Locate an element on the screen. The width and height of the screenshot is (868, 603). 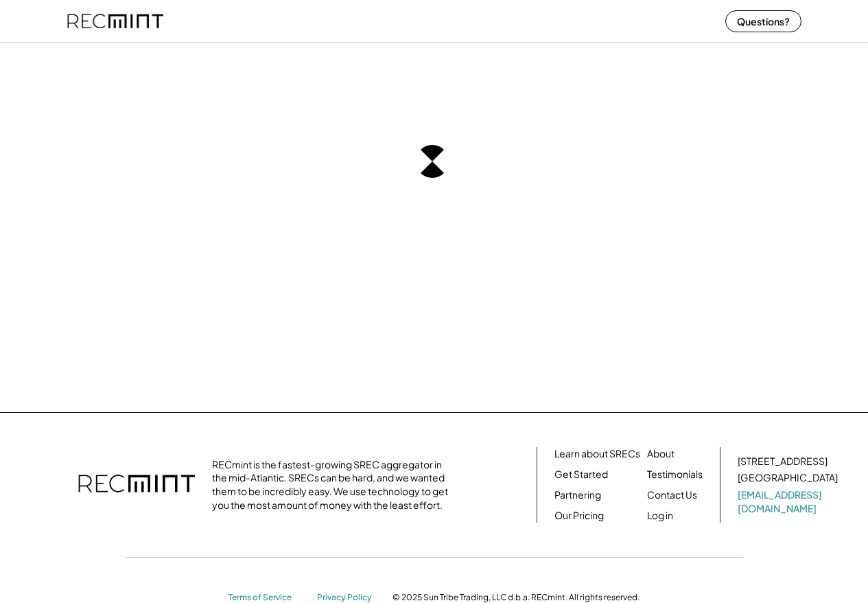
a: About is located at coordinates (661, 454).